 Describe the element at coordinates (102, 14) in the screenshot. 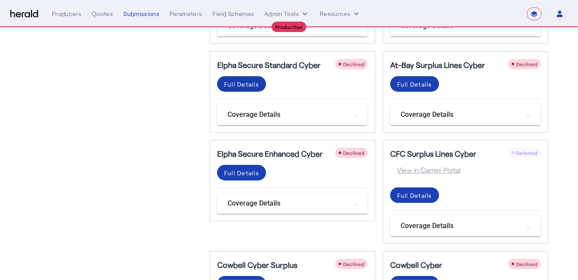

I see `div: Quotes` at that location.